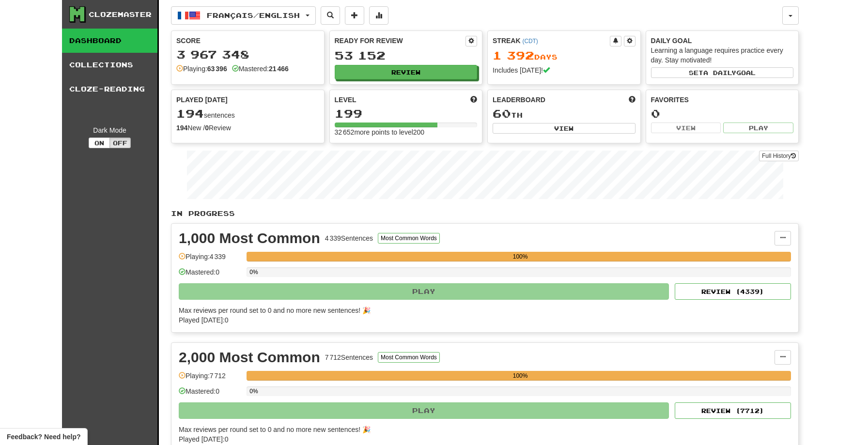 This screenshot has width=868, height=445. Describe the element at coordinates (247, 128) in the screenshot. I see `div: New / Review` at that location.